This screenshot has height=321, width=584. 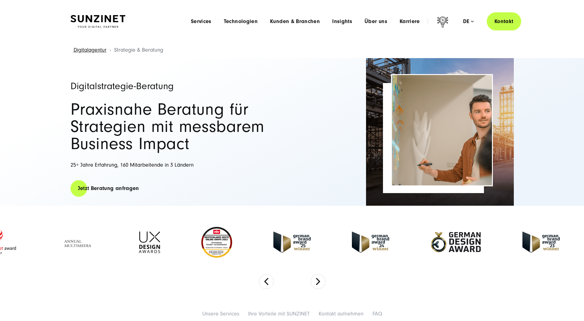 What do you see at coordinates (201, 22) in the screenshot?
I see `span: Services` at bounding box center [201, 22].